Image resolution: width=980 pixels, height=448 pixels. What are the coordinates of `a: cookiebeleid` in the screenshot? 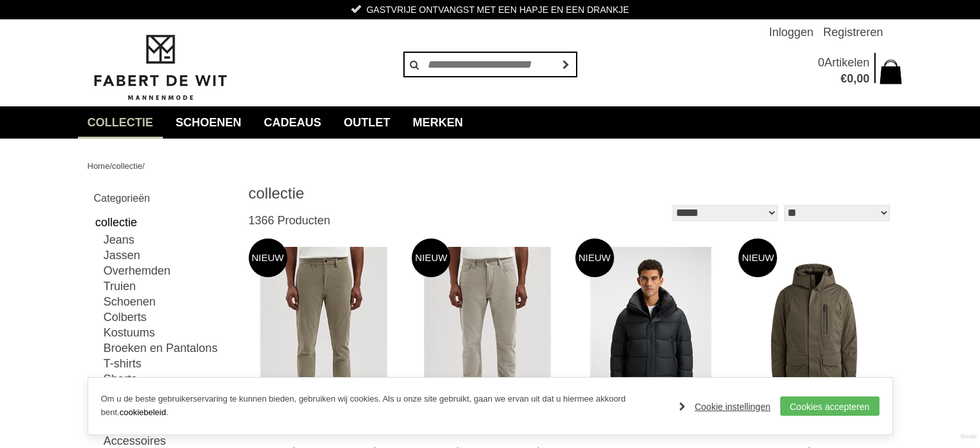 It's located at (143, 412).